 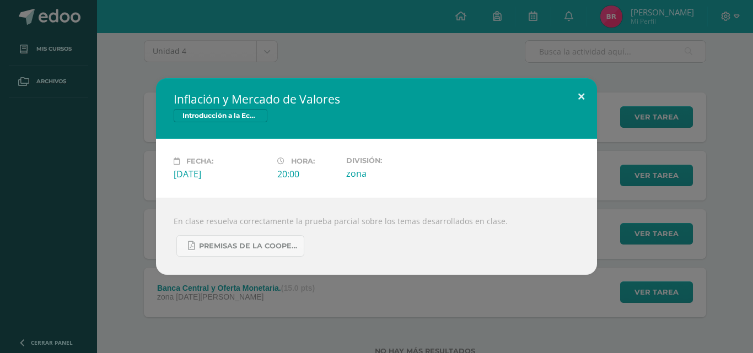 What do you see at coordinates (307, 174) in the screenshot?
I see `div: 20:00` at bounding box center [307, 174].